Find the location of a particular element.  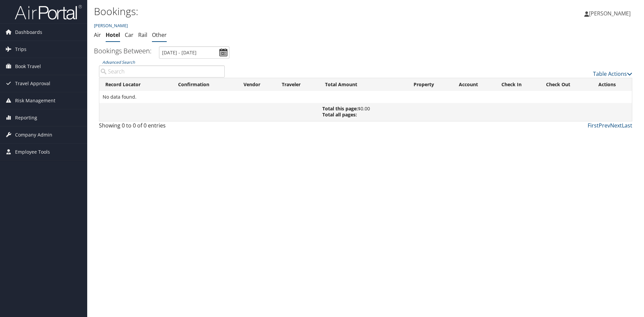

span: Travel Approval is located at coordinates (32, 84).